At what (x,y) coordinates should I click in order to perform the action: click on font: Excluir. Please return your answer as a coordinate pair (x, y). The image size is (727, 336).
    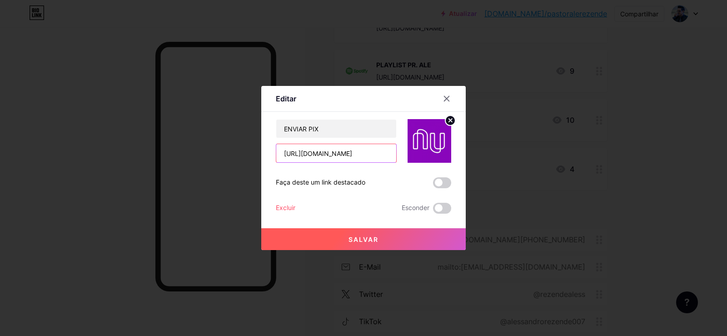
    Looking at the image, I should click on (285, 207).